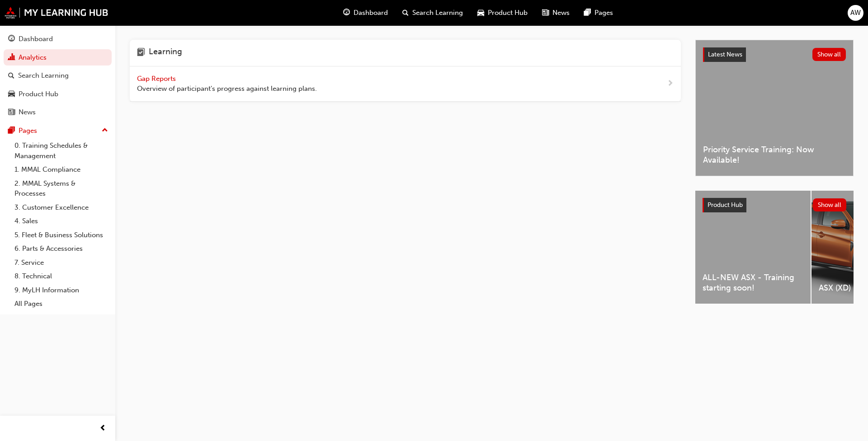 The width and height of the screenshot is (868, 441). Describe the element at coordinates (12, 58) in the screenshot. I see `span: chart-icon` at that location.